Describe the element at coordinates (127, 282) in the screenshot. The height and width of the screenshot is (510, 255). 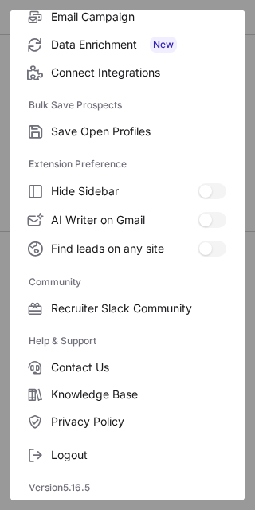
I see `label: Community` at that location.